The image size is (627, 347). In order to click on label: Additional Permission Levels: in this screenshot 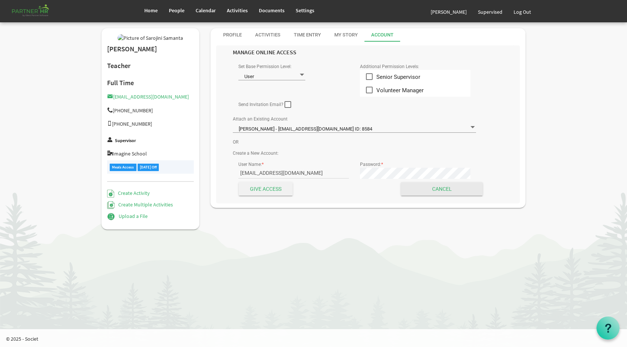, I will do `click(389, 67)`.